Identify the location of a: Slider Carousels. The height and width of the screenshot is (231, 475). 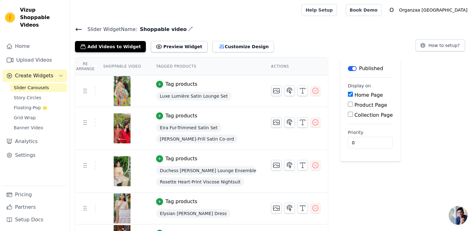
(38, 88).